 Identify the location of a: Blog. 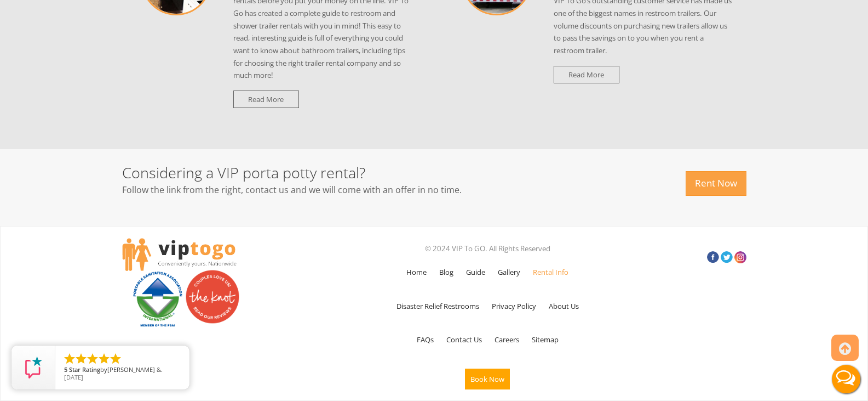
(446, 272).